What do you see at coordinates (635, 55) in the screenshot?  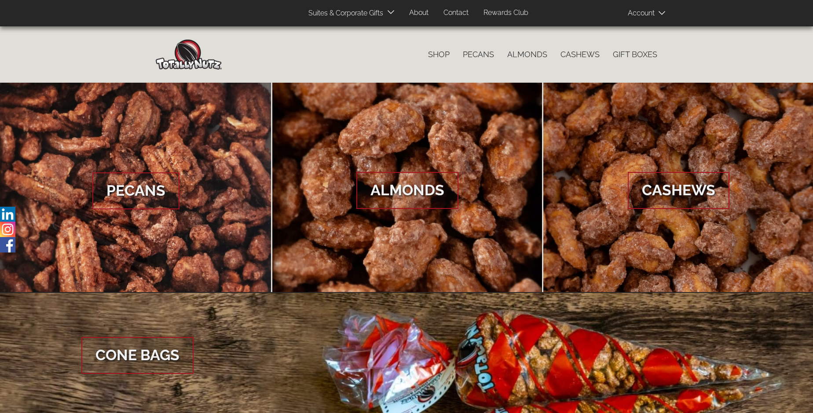 I see `a: Gift Boxes` at bounding box center [635, 55].